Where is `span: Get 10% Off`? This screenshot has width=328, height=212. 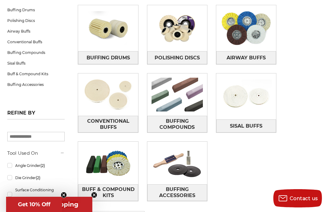
span: Get 10% Off is located at coordinates (34, 204).